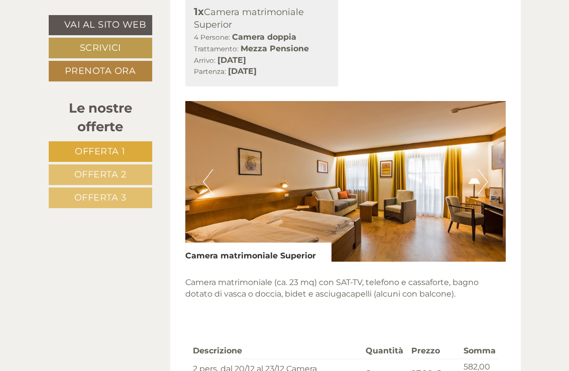 This screenshot has width=569, height=371. Describe the element at coordinates (100, 174) in the screenshot. I see `span: Offerta 2` at that location.